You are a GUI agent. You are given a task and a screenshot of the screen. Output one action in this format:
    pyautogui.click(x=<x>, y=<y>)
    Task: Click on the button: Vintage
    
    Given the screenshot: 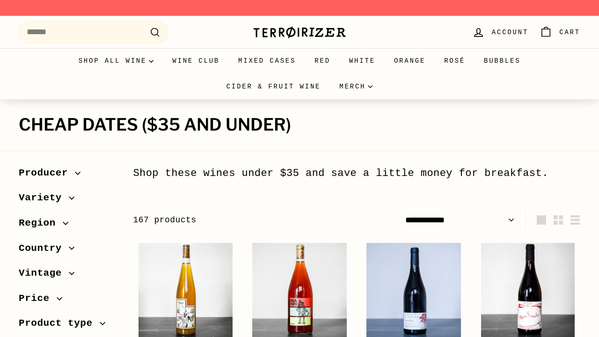 What is the action you would take?
    pyautogui.click(x=68, y=276)
    